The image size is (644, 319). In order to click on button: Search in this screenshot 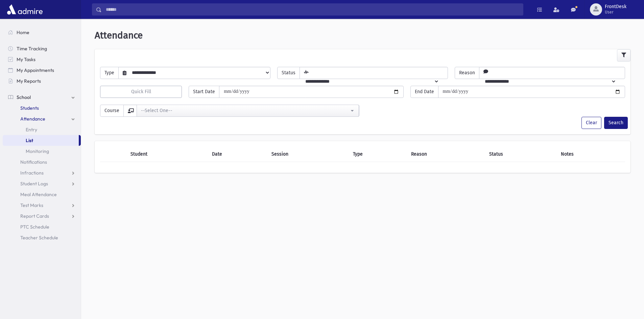, I will do `click(616, 123)`.